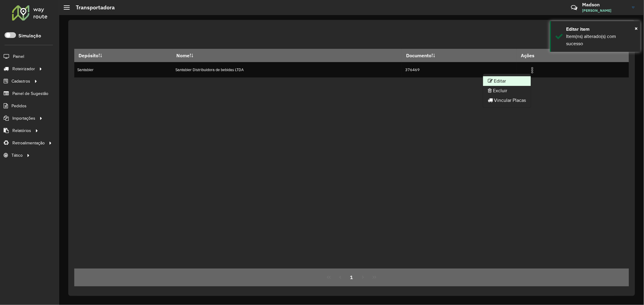 This screenshot has height=305, width=644. Describe the element at coordinates (29, 143) in the screenshot. I see `span: Retroalimentação` at that location.